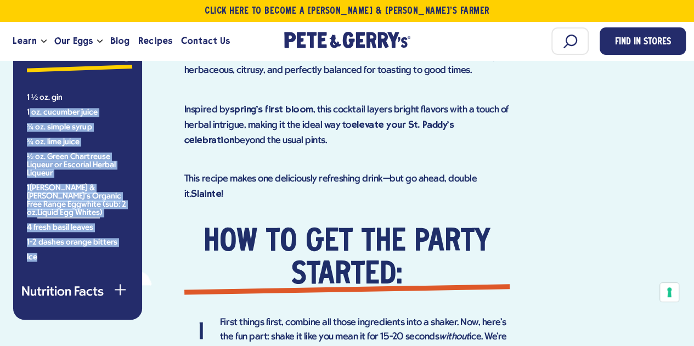 The image size is (694, 346). What do you see at coordinates (319, 132) in the screenshot?
I see `strong: elevate your St. Paddy’s celebration` at bounding box center [319, 132].